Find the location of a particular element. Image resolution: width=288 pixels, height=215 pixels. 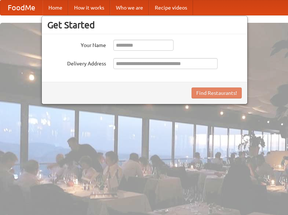

h3: Get Started is located at coordinates (145, 25).